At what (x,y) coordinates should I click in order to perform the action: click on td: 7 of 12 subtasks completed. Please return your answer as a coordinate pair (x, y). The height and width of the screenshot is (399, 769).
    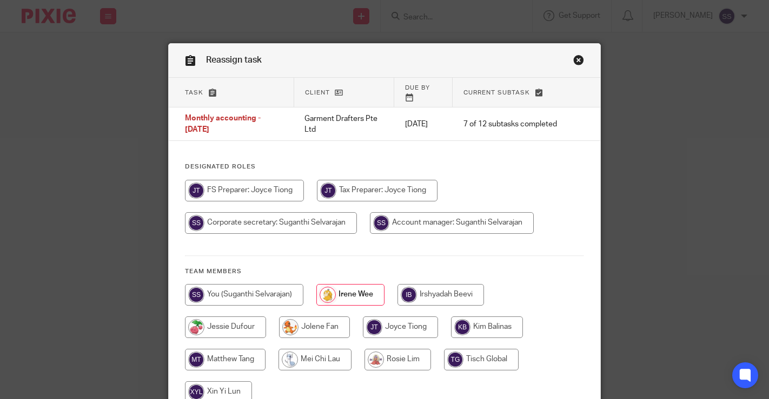
    Looking at the image, I should click on (510, 124).